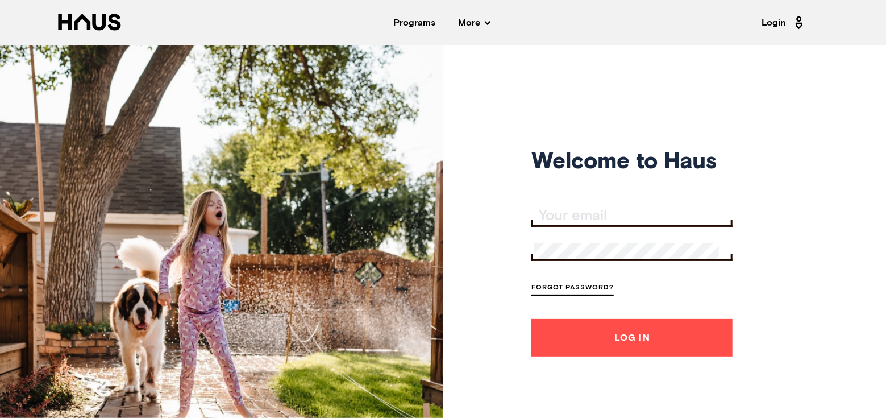 The width and height of the screenshot is (886, 418). Describe the element at coordinates (474, 23) in the screenshot. I see `span: More` at that location.